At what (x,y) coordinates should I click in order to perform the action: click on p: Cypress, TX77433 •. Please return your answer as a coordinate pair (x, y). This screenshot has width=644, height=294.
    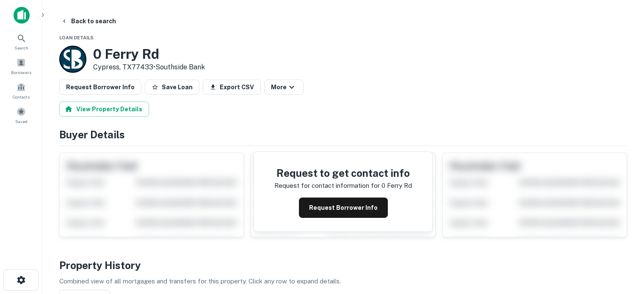
    Looking at the image, I should click on (149, 67).